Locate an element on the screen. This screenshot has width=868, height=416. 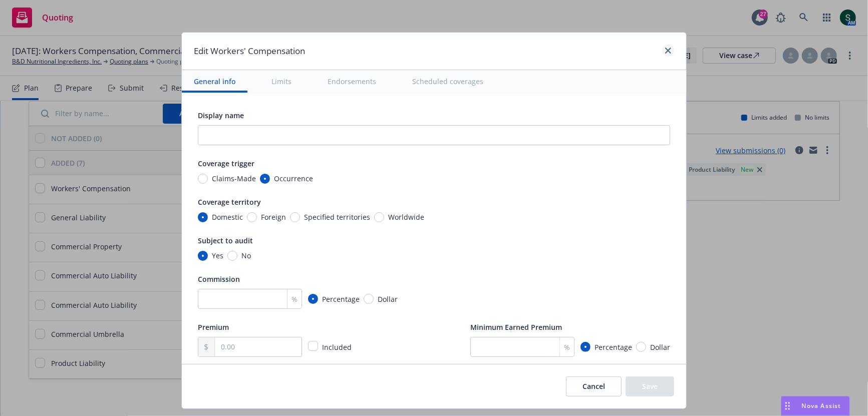
span: Foreign is located at coordinates (273, 217).